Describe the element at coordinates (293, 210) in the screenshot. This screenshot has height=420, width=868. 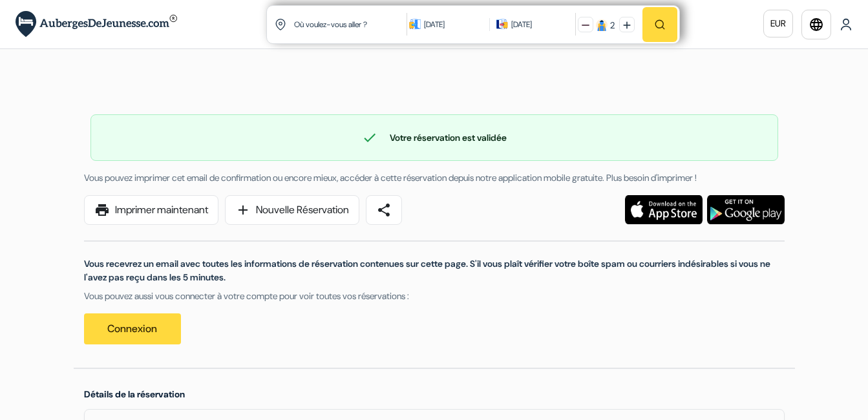
I see `a: addNouvelle Réservation` at that location.